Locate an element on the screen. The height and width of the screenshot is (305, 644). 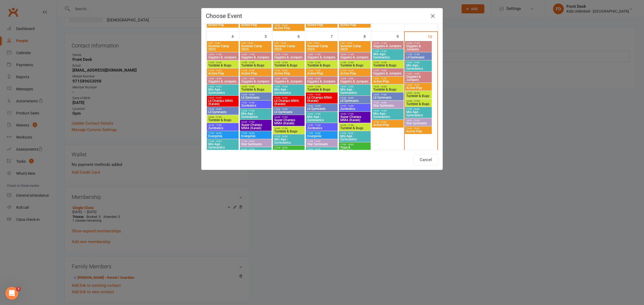
div: 7 is located at coordinates (334, 36).